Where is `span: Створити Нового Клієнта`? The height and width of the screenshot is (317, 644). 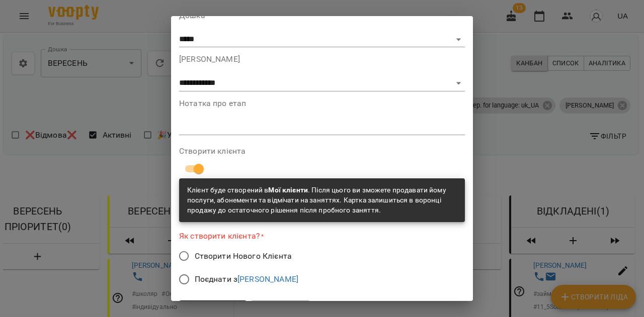 span: Створити Нового Клієнта is located at coordinates (243, 256).